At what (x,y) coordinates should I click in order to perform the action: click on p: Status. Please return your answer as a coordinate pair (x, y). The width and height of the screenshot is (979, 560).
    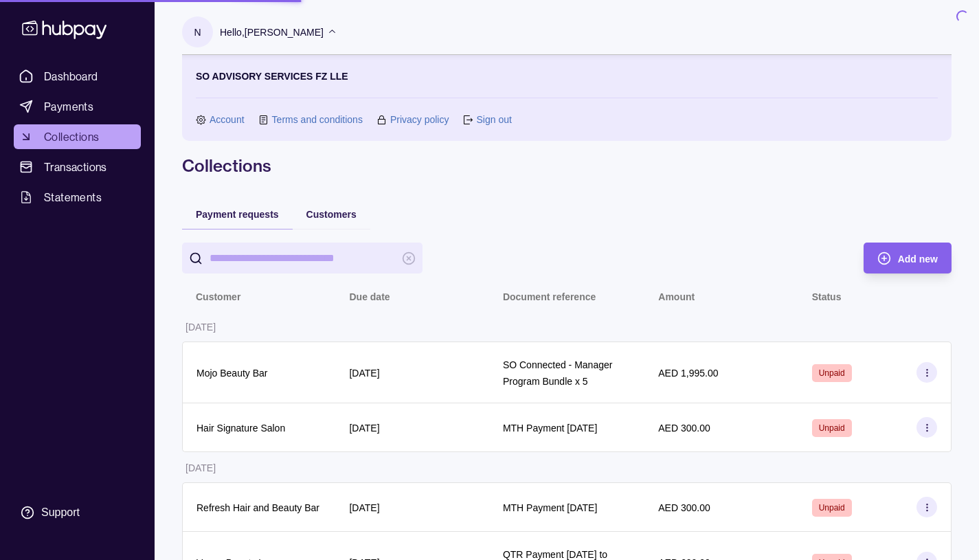
    Looking at the image, I should click on (827, 297).